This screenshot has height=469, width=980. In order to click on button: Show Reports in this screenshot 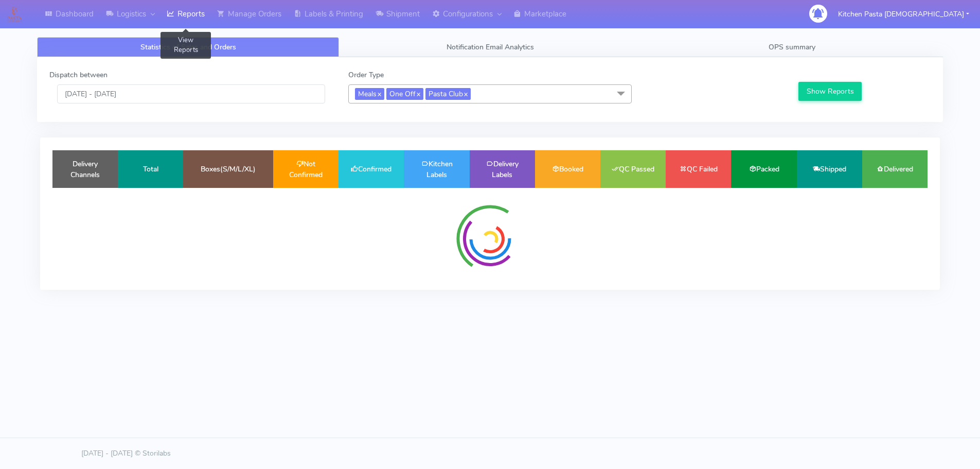, I will do `click(830, 91)`.